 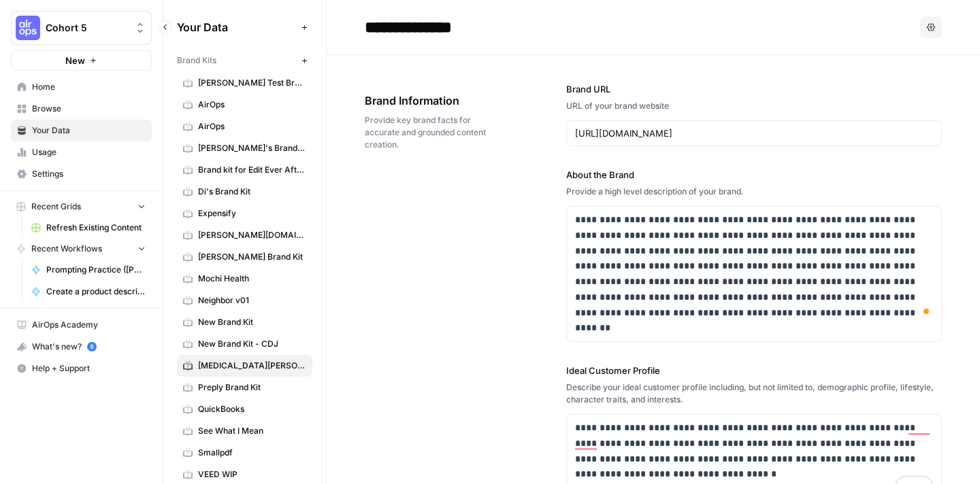 I want to click on button: Recent Workflows, so click(x=81, y=249).